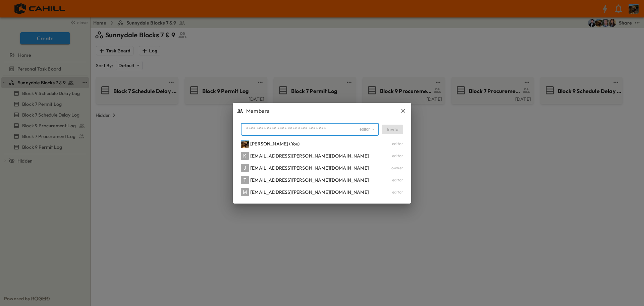 The width and height of the screenshot is (644, 306). What do you see at coordinates (245, 144) in the screenshot?
I see `img: Profile Picture` at bounding box center [245, 144].